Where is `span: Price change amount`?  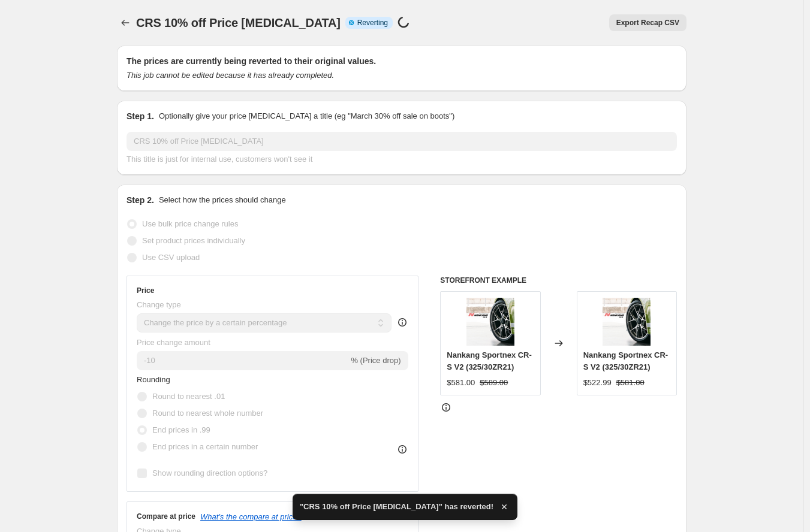 span: Price change amount is located at coordinates (173, 342).